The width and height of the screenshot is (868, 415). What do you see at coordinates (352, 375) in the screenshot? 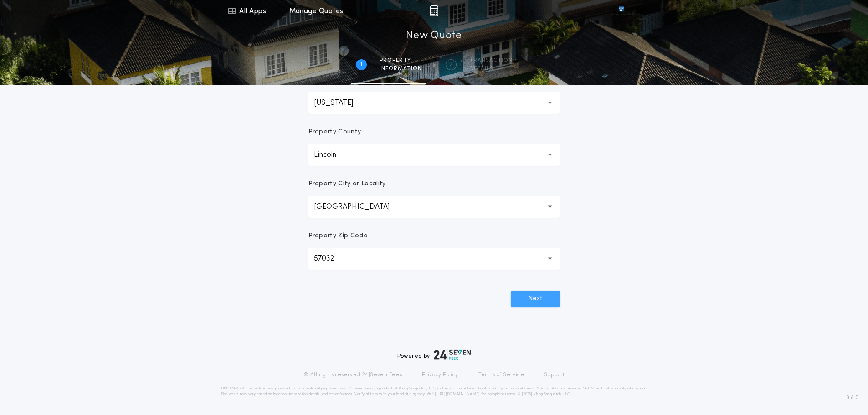
I see `p: © All rights reserved. 24|Seven Fees` at bounding box center [352, 375].